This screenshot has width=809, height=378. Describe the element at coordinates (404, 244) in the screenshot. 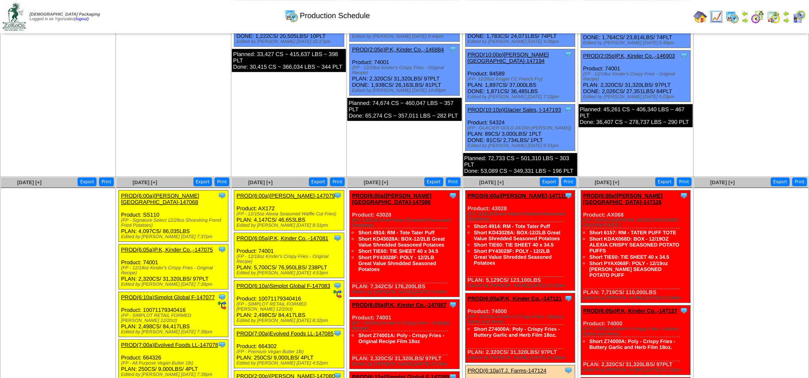

I see `div: Product: 43028 PLAN: 7,342CS / 176,200LBS` at that location.